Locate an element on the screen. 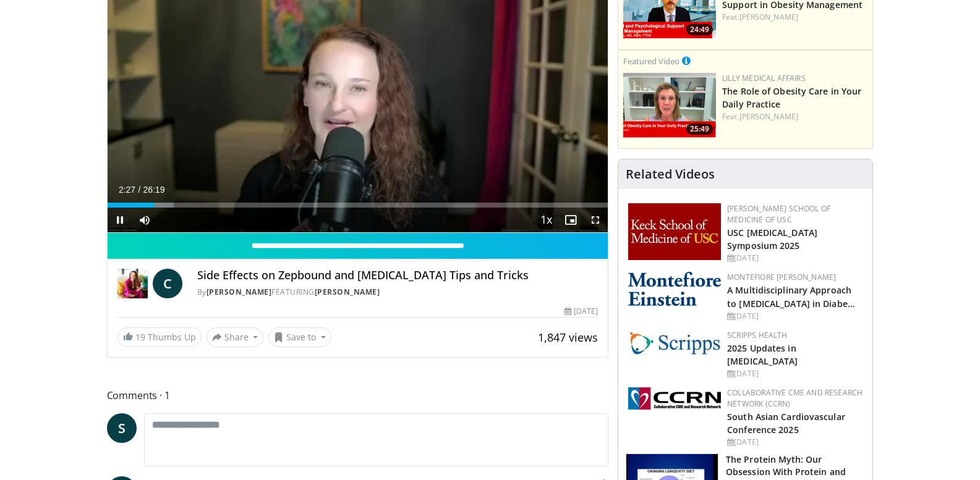 This screenshot has width=980, height=480. img: Dr. Carolynn Francavilla is located at coordinates (132, 284).